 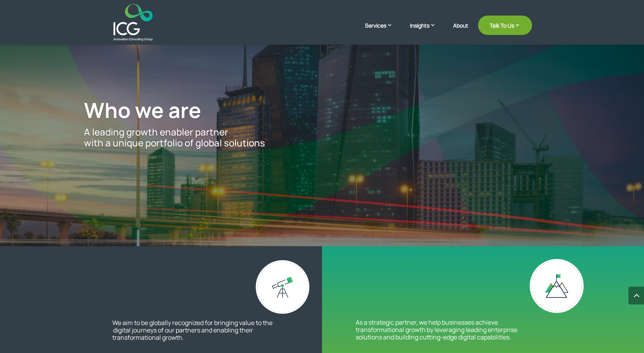 I want to click on a: Talk To Us, so click(x=504, y=25).